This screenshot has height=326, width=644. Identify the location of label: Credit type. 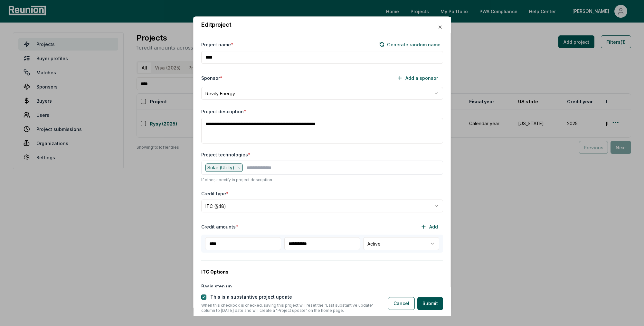
(214, 193).